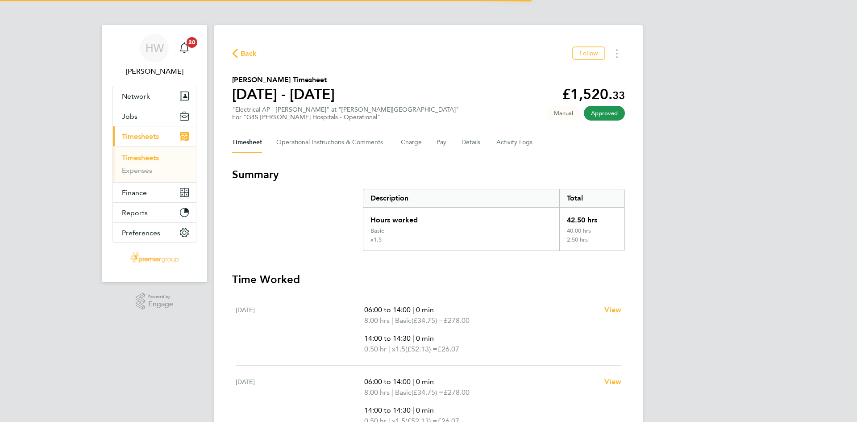  I want to click on button: Finance, so click(155, 192).